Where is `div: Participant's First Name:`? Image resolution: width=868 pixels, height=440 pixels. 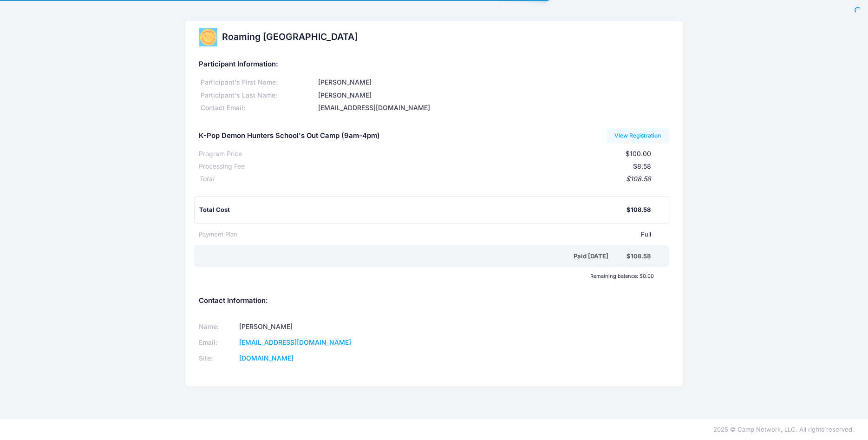 div: Participant's First Name: is located at coordinates (257, 83).